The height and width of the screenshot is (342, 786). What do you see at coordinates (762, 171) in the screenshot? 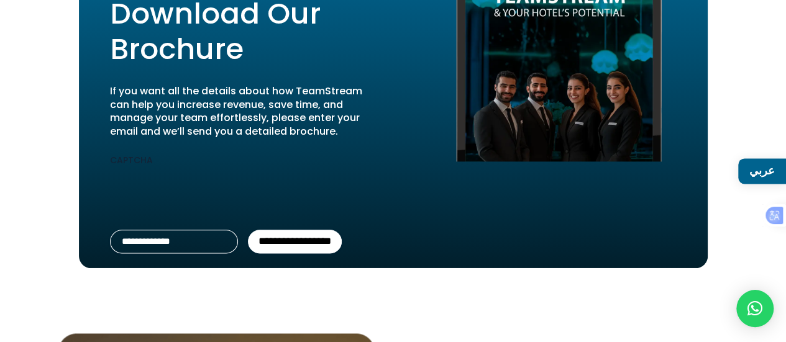
I see `a: عربي` at bounding box center [762, 171].